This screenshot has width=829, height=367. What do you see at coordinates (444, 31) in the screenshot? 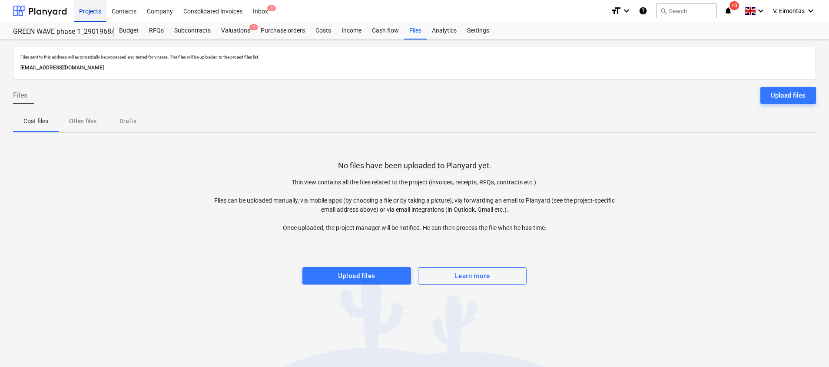
I see `div: Analytics` at bounding box center [444, 31].